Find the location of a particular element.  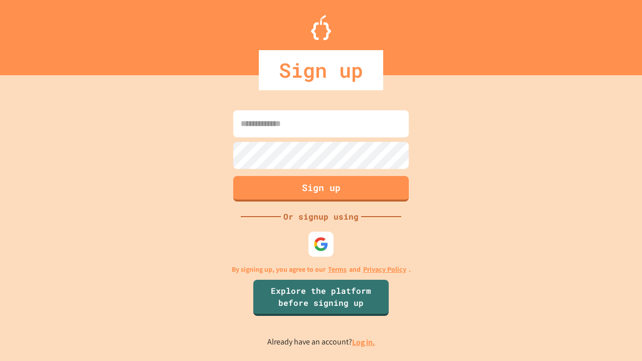

div: Or signup using is located at coordinates (321, 217).